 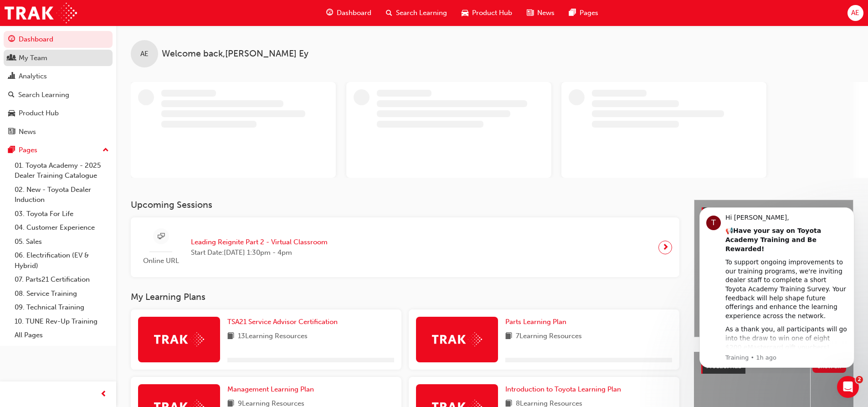 I want to click on a: car-iconProduct Hub, so click(x=487, y=13).